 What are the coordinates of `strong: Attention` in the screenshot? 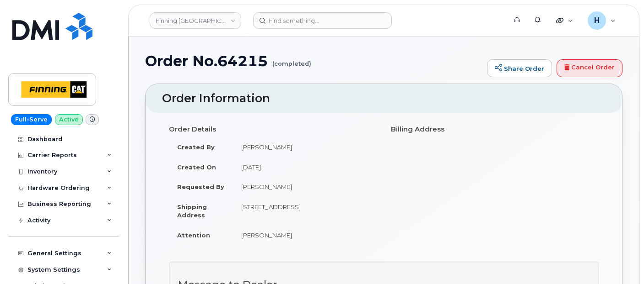 It's located at (193, 235).